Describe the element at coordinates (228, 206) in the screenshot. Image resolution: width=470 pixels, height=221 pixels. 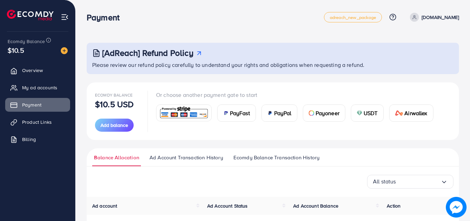
I see `span: Ad Account Status` at that location.